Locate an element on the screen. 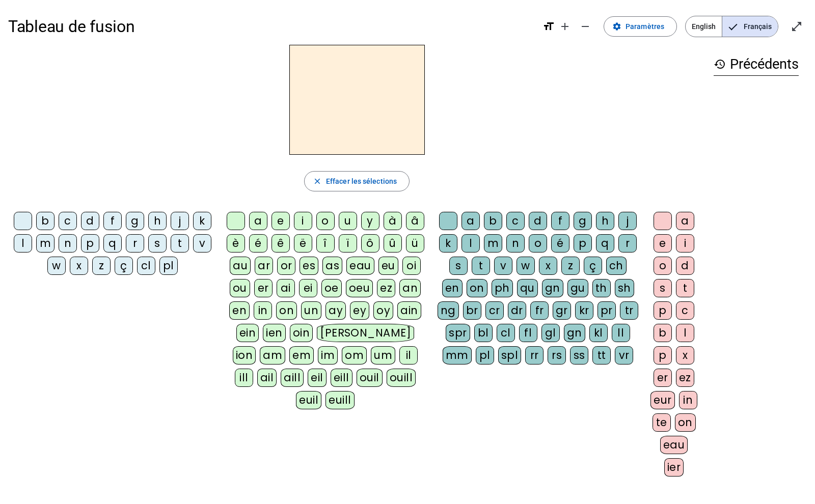 The width and height of the screenshot is (815, 504). div: ay is located at coordinates (336, 311).